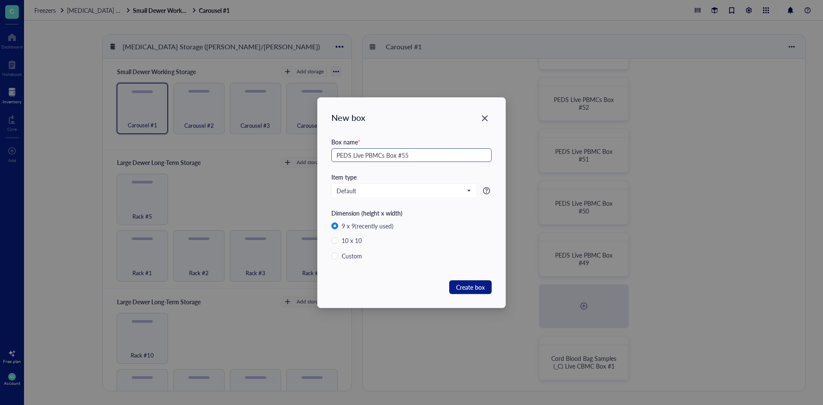  Describe the element at coordinates (411, 117) in the screenshot. I see `div: New box` at that location.